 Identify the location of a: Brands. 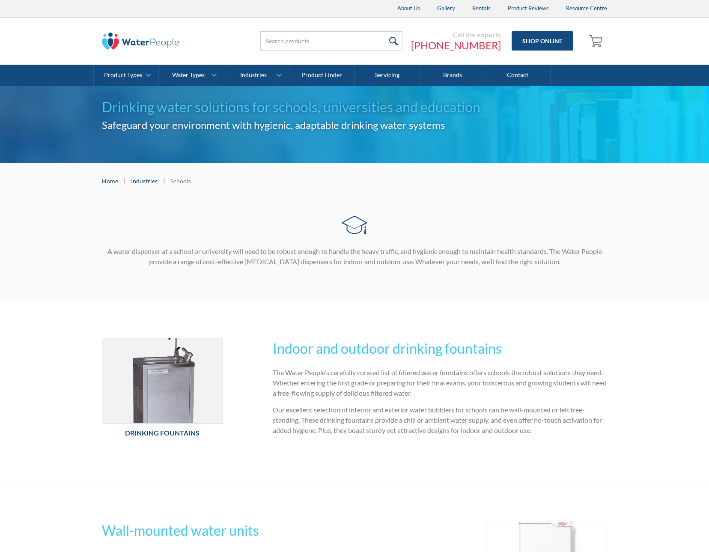
(453, 75).